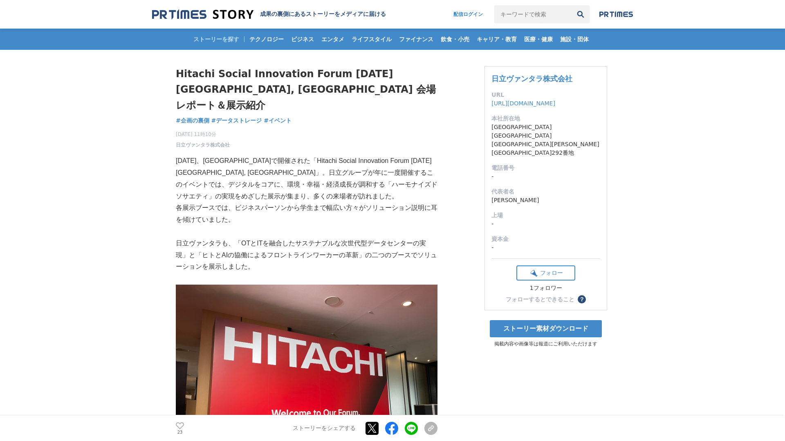  Describe the element at coordinates (497, 39) in the screenshot. I see `a: キャリア・教育` at that location.